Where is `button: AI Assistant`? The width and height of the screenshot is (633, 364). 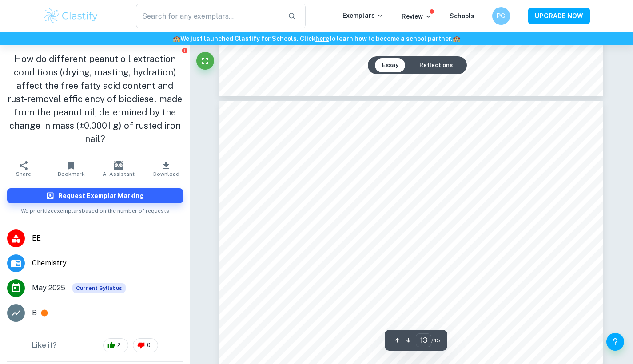
button: AI Assistant is located at coordinates (118, 169).